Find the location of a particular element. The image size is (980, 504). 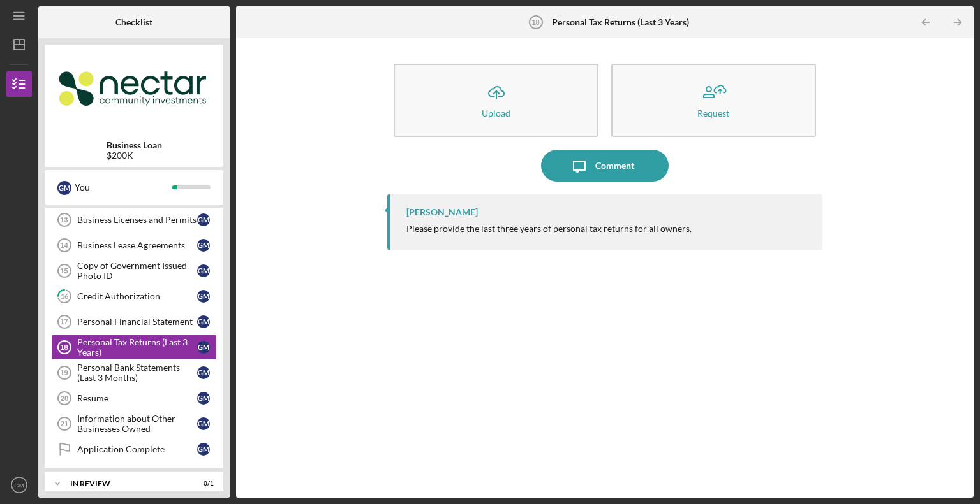

div: Business Lease Agreements is located at coordinates (137, 245).